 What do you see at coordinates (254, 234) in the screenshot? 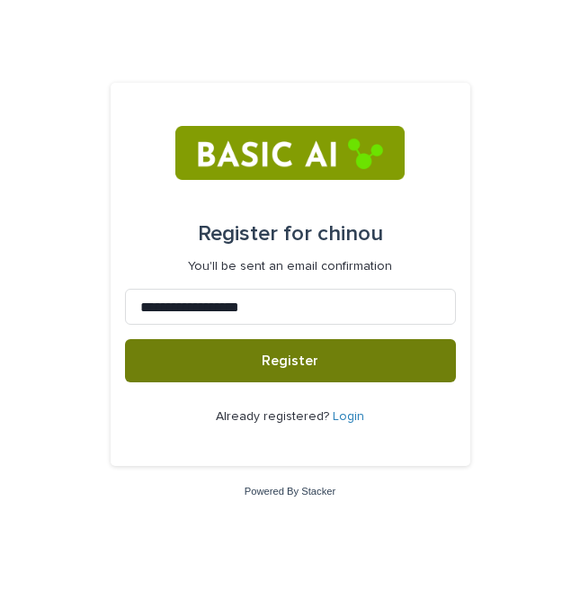
I see `span: Register for` at bounding box center [254, 234].